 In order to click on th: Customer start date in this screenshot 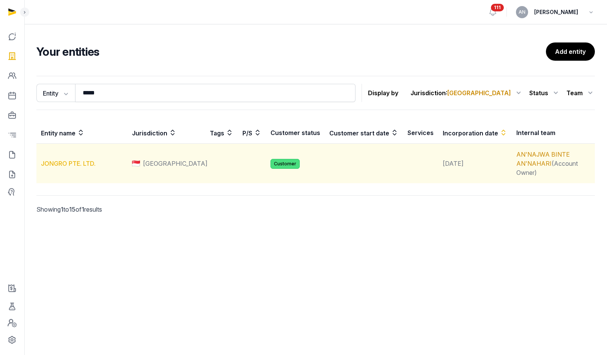, I will do `click(364, 133)`.